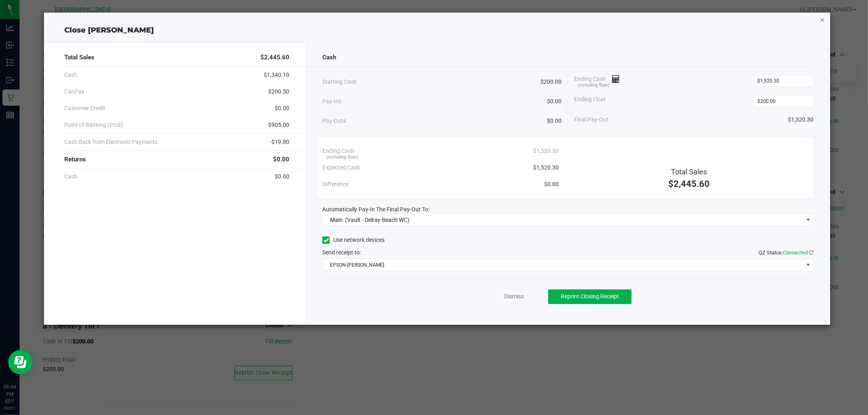 This screenshot has height=415, width=868. Describe the element at coordinates (93, 125) in the screenshot. I see `span: Point of Banking (POB)` at that location.